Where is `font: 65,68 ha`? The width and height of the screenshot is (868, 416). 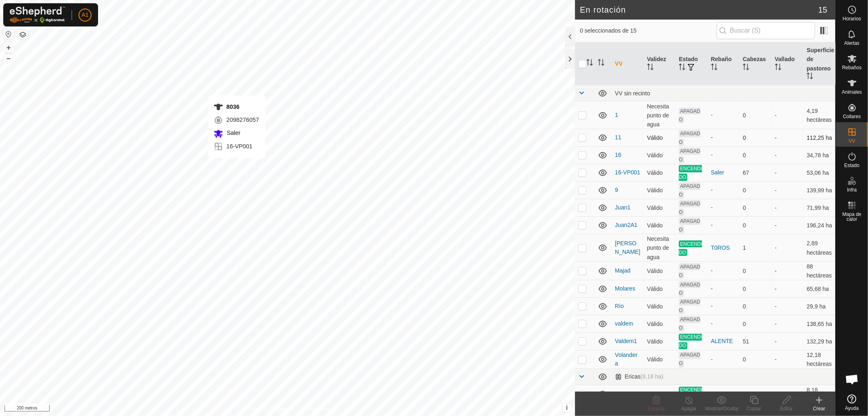 font: 65,68 ha is located at coordinates (818, 289).